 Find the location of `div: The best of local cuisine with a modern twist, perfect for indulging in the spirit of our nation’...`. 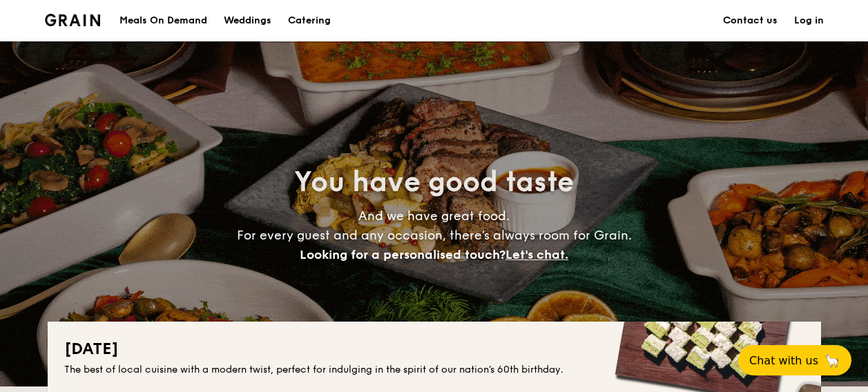

div: The best of local cuisine with a modern twist, perfect for indulging in the spirit of our nation’... is located at coordinates (435, 370).